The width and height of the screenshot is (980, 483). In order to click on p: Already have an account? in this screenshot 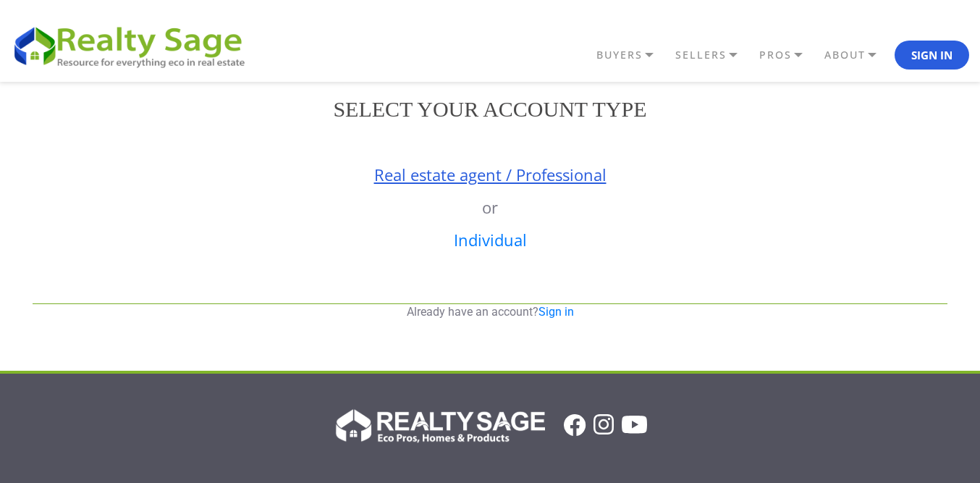, I will do `click(490, 312)`.